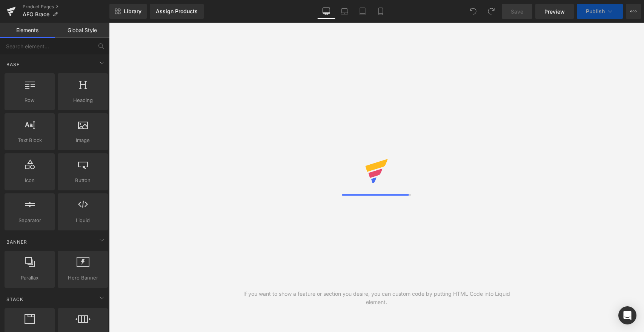 This screenshot has width=644, height=332. Describe the element at coordinates (82, 180) in the screenshot. I see `span: Button` at that location.